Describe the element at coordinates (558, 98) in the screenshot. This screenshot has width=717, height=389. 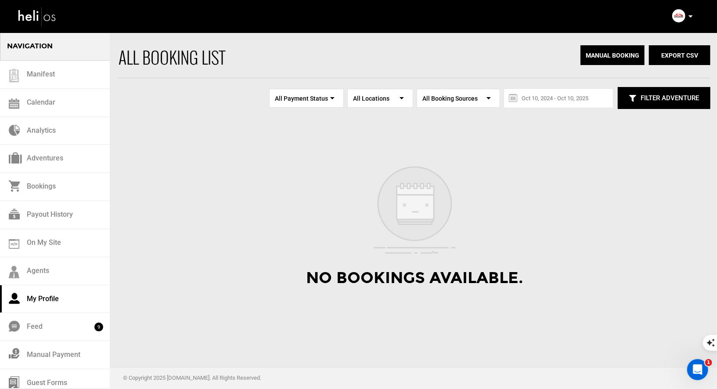
I see `input: Oct 10, 2024 - Oct 10, 2025` at that location.